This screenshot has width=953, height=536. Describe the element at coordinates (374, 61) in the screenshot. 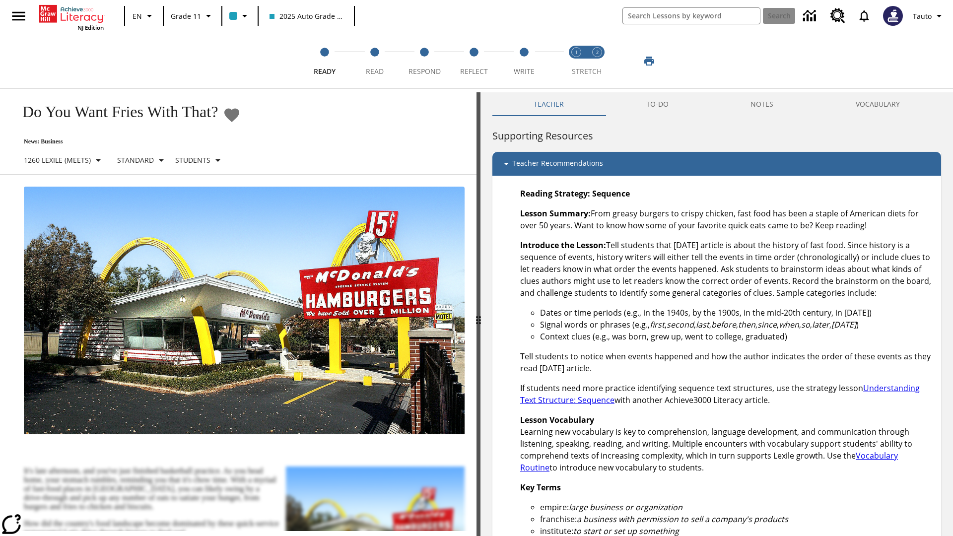

I see `button: Read step 2 of 5` at that location.